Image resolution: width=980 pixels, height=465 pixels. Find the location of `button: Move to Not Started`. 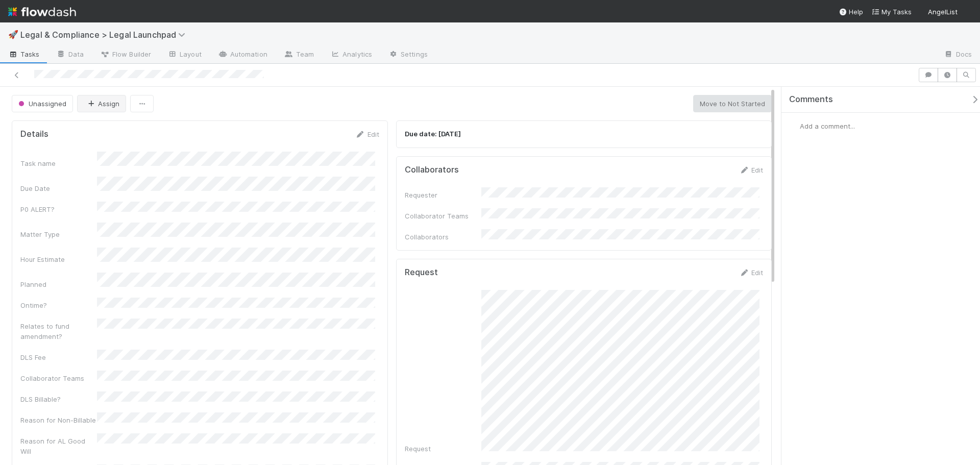

button: Move to Not Started is located at coordinates (733, 104).